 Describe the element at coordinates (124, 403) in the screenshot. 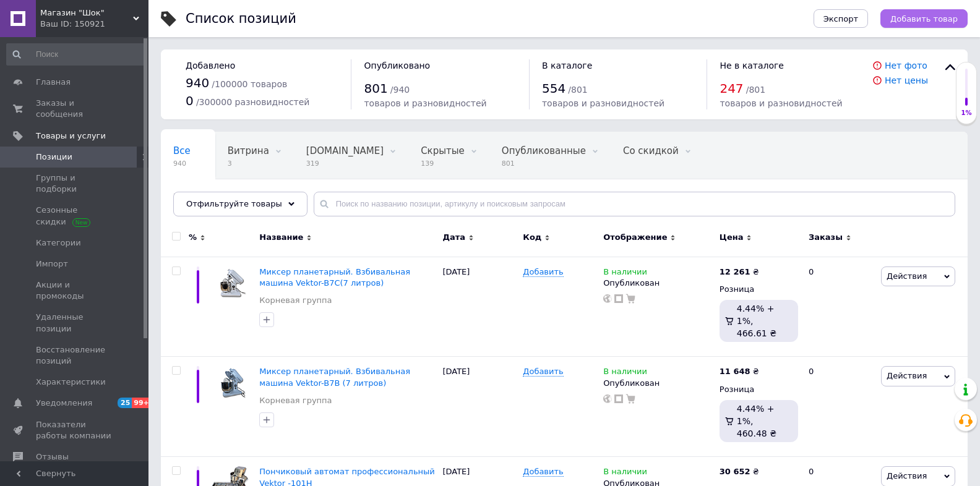

I see `span: 25` at that location.